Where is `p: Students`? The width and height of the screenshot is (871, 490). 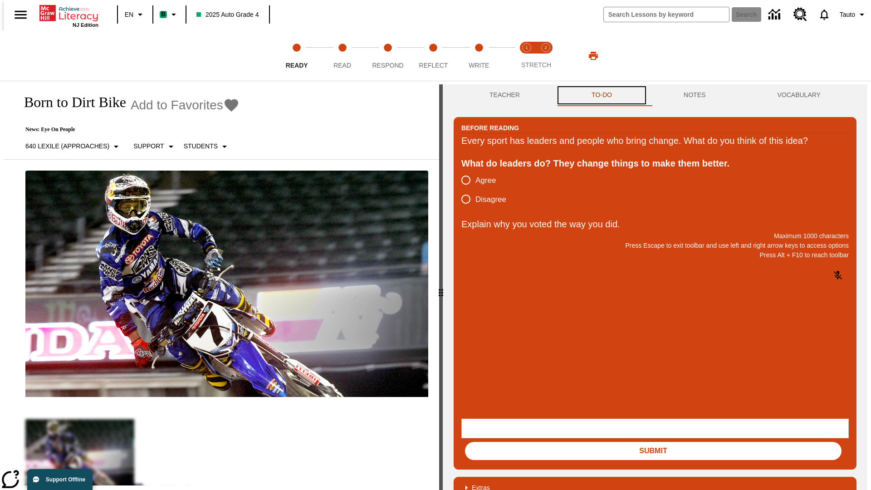 p: Students is located at coordinates (200, 146).